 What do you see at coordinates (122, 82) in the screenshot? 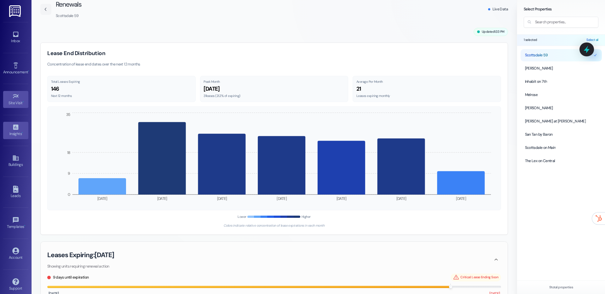
I see `div: Total Leases Expiring` at bounding box center [122, 82].